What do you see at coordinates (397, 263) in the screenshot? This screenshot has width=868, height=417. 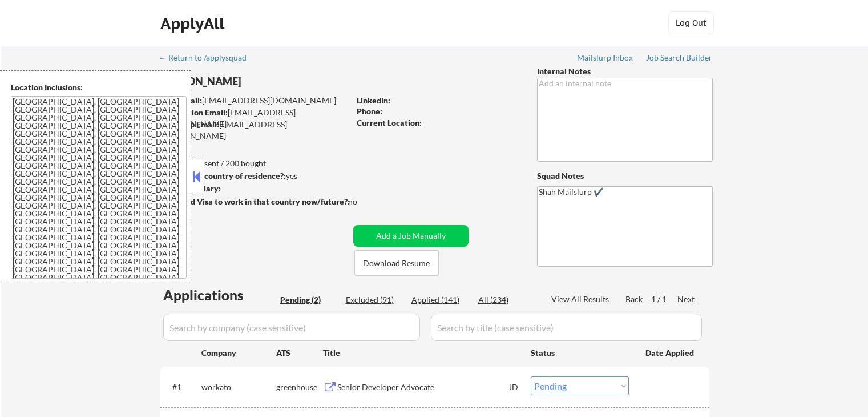 I see `button: Download Resume` at bounding box center [397, 263].